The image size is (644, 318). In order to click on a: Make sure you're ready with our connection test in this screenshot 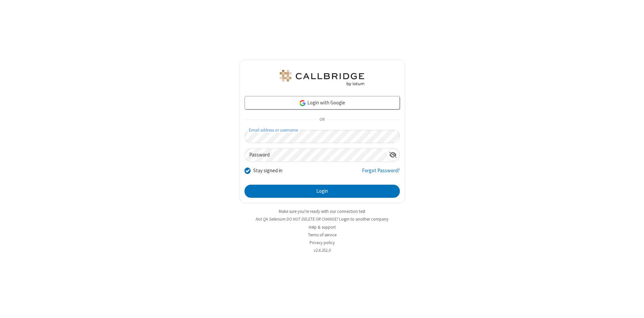, I will do `click(322, 211)`.